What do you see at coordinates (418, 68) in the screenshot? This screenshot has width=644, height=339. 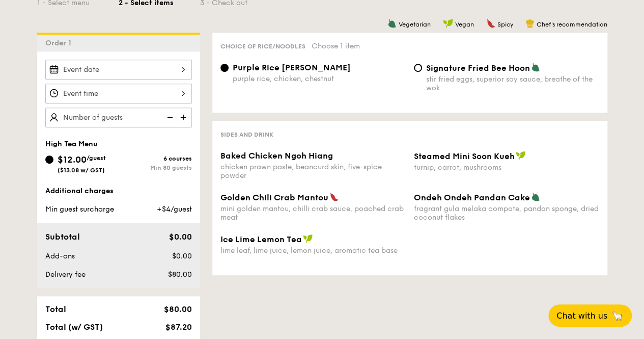 I see `input: Signature Fried Bee Hoonstir fried eggs, superior soy sauce, breathe of the wok` at bounding box center [418, 68].